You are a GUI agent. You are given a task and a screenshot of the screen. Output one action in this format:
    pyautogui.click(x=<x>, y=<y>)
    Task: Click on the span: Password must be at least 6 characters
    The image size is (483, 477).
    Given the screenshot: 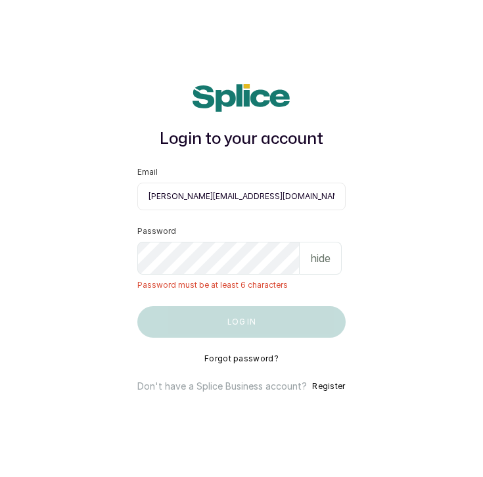 What is the action you would take?
    pyautogui.click(x=241, y=285)
    